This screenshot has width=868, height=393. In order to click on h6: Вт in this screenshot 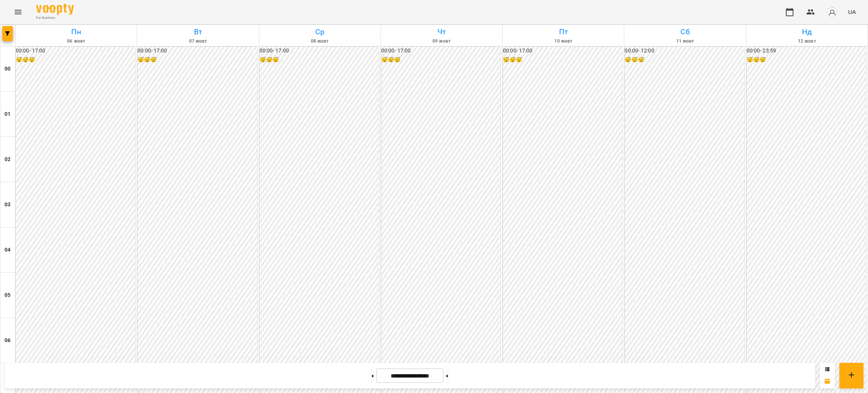, I will do `click(198, 32)`.